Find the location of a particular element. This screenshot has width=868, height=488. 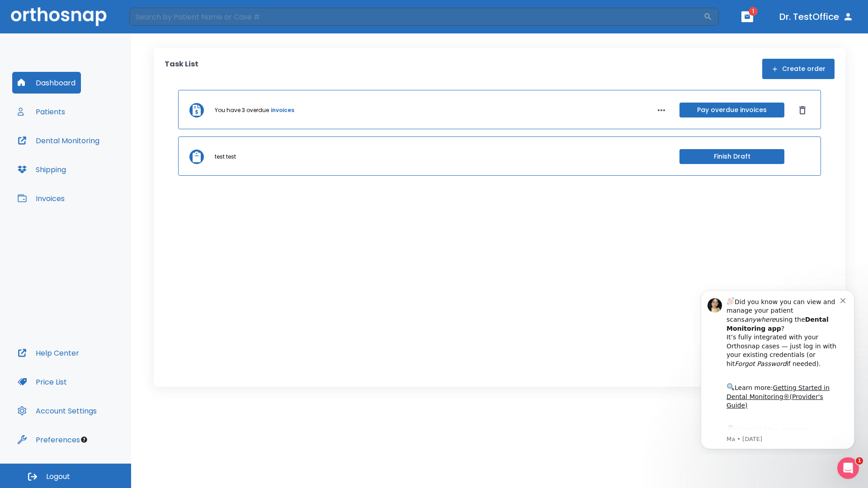

div: Message content is located at coordinates (96, 82).